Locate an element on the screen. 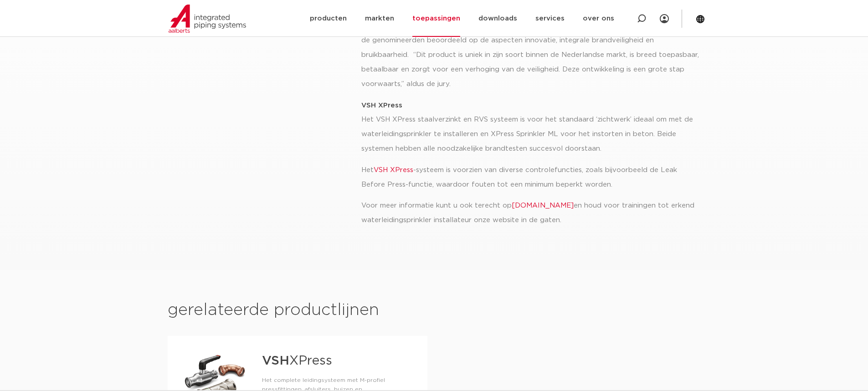 The width and height of the screenshot is (868, 391). a: VSH XPress is located at coordinates (393, 170).